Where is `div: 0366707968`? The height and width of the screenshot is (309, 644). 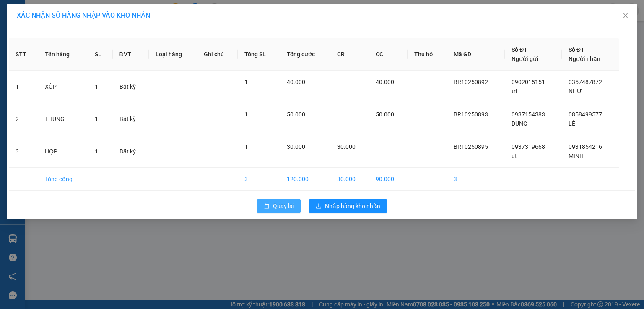 div: 0366707968 is located at coordinates (101, 43).